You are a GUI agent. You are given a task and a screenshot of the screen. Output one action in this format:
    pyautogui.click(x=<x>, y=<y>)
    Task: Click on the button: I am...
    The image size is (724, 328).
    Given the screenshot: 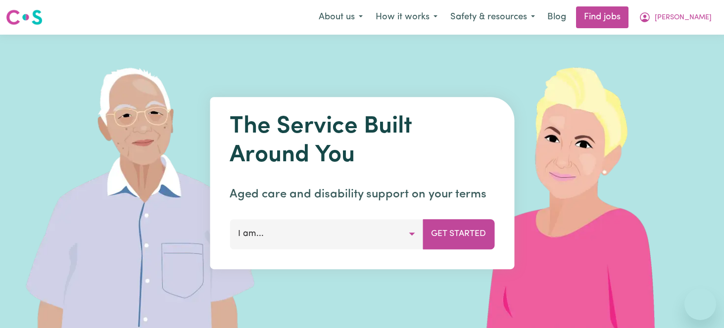 What is the action you would take?
    pyautogui.click(x=326, y=234)
    